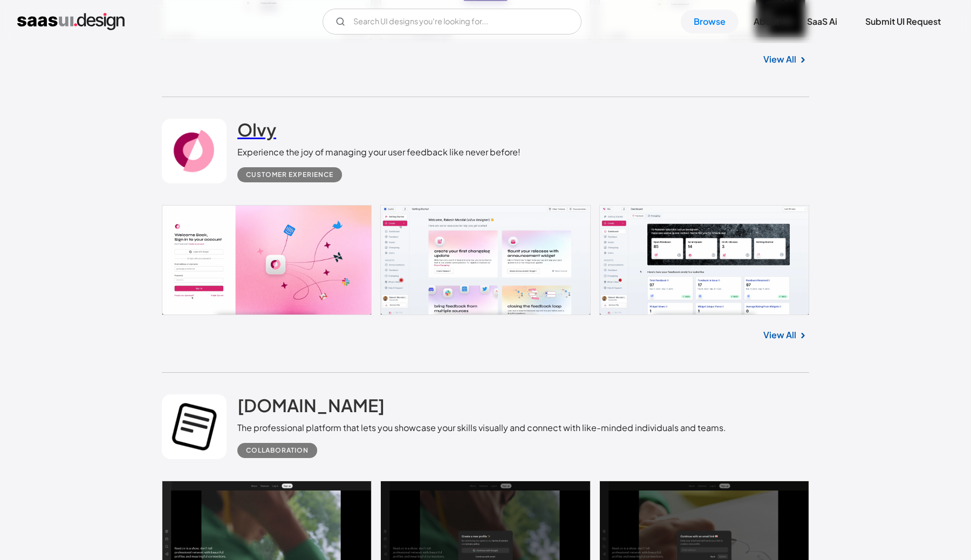  Describe the element at coordinates (766, 22) in the screenshot. I see `a: About` at that location.